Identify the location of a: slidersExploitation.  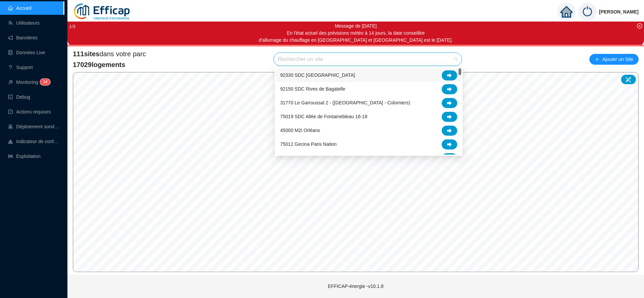
(24, 156).